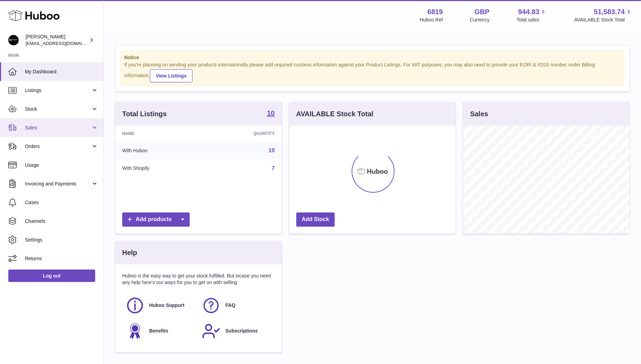  Describe the element at coordinates (315, 220) in the screenshot. I see `a: Add Stock` at that location.